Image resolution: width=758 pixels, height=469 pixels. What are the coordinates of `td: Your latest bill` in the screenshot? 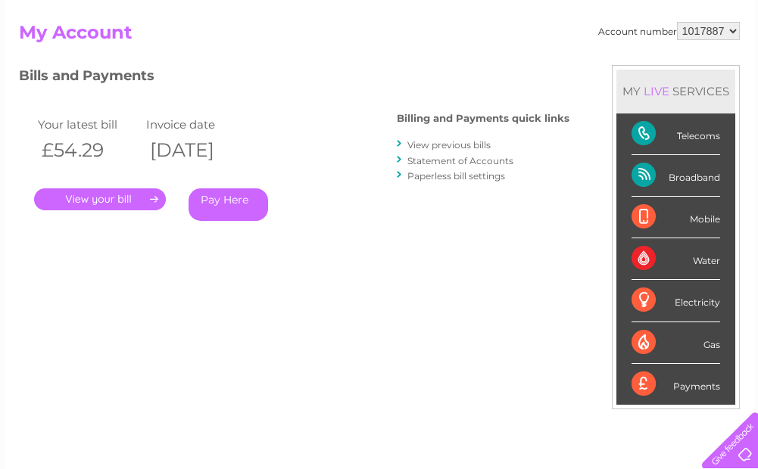 It's located at (89, 124).